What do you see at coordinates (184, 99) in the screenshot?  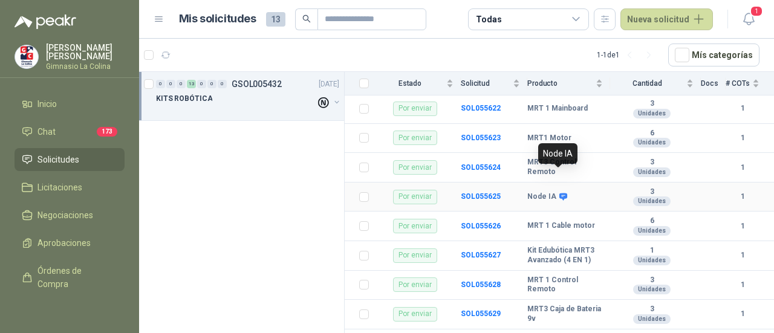 I see `p: KITS ROBÓTICA` at bounding box center [184, 99].